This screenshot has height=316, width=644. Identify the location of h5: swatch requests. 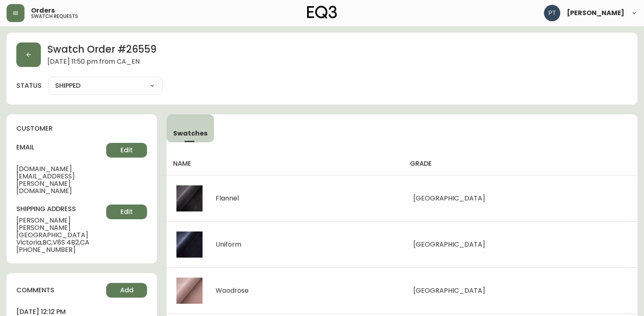
(54, 16).